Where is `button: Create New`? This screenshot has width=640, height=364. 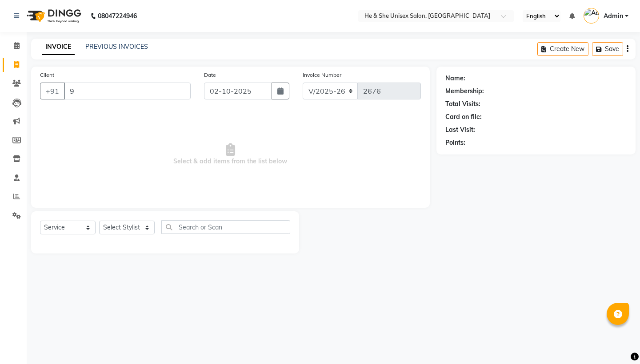
button: Create New is located at coordinates (563, 49).